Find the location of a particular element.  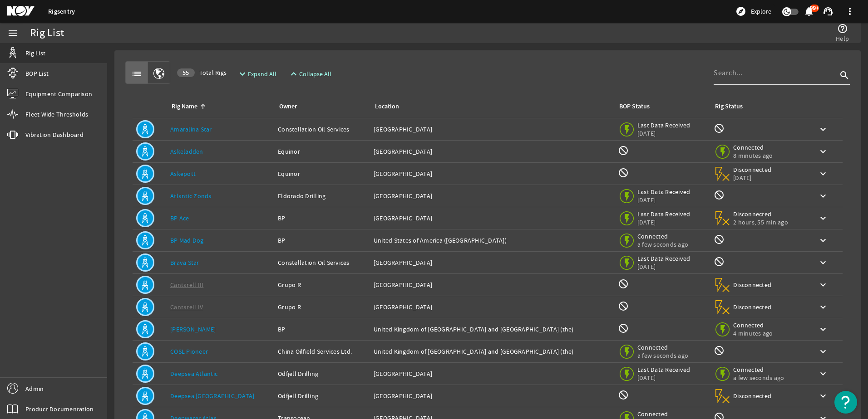

a: COSL Pioneer is located at coordinates (189, 352).